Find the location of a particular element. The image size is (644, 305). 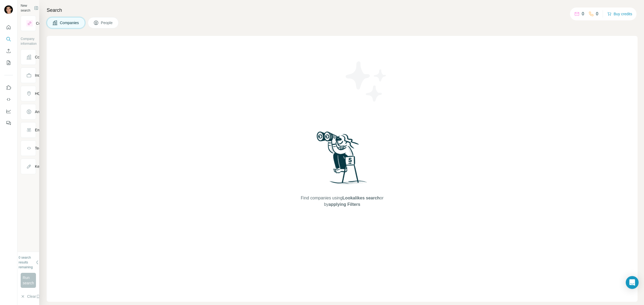

div: Open Intercom Messenger is located at coordinates (633, 282).